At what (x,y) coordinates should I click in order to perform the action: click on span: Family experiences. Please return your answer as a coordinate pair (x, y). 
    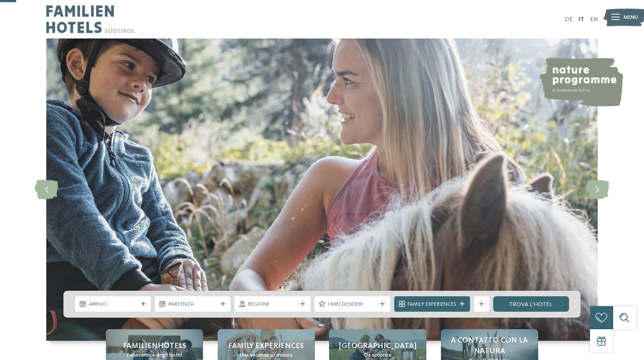
    Looking at the image, I should click on (266, 346).